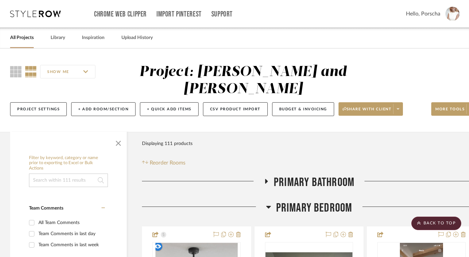  What do you see at coordinates (314, 183) in the screenshot?
I see `span: Primary Bathroom` at bounding box center [314, 183].